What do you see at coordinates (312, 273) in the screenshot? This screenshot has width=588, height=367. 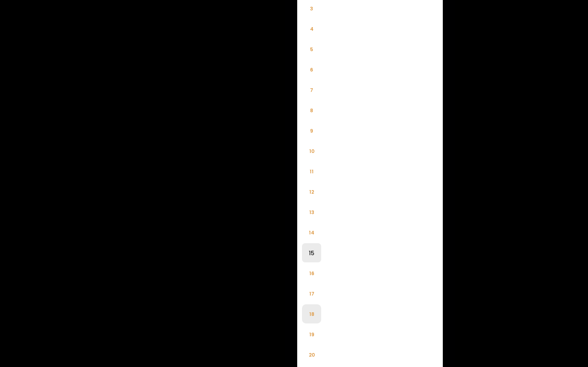 I see `li: 16` at bounding box center [312, 273].